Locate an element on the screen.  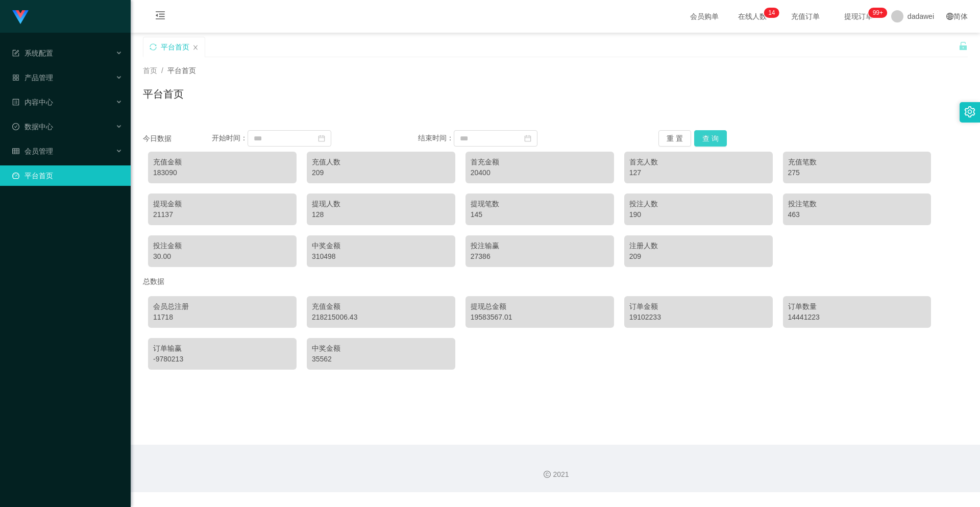
div: 投注人数 is located at coordinates (698, 204).